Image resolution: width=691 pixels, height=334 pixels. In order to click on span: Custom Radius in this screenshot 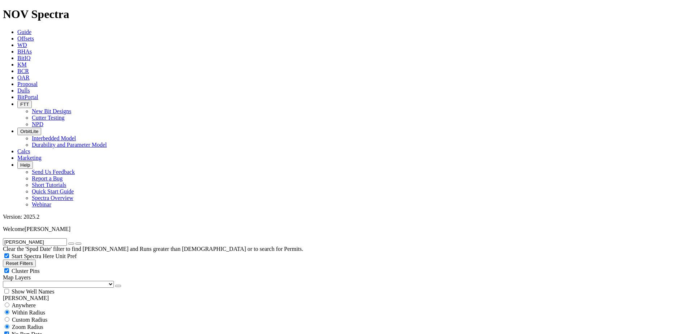, I will do `click(30, 320)`.